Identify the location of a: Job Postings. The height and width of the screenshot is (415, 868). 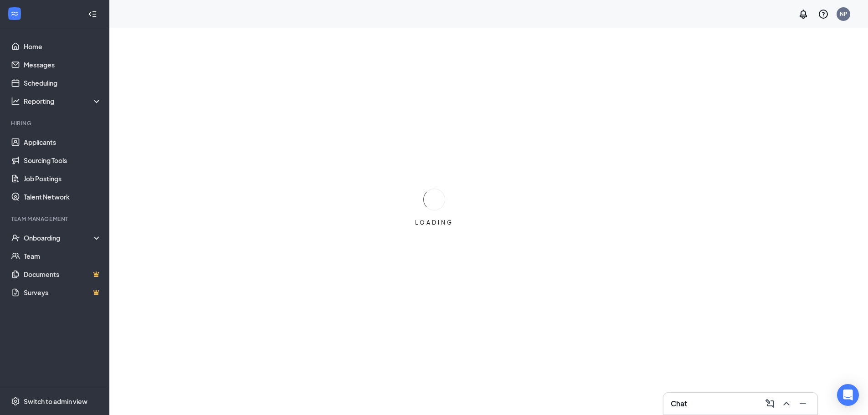
(62, 178).